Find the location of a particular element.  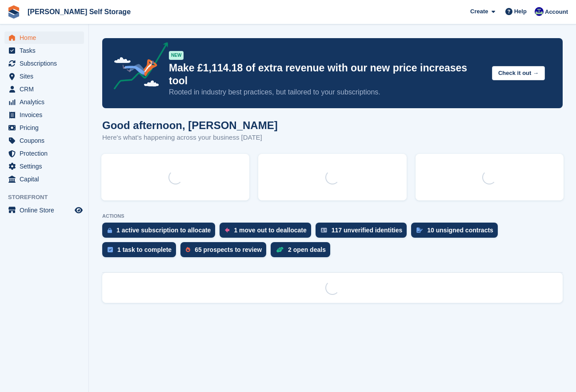

div: 10 unsigned contracts is located at coordinates (460, 230).